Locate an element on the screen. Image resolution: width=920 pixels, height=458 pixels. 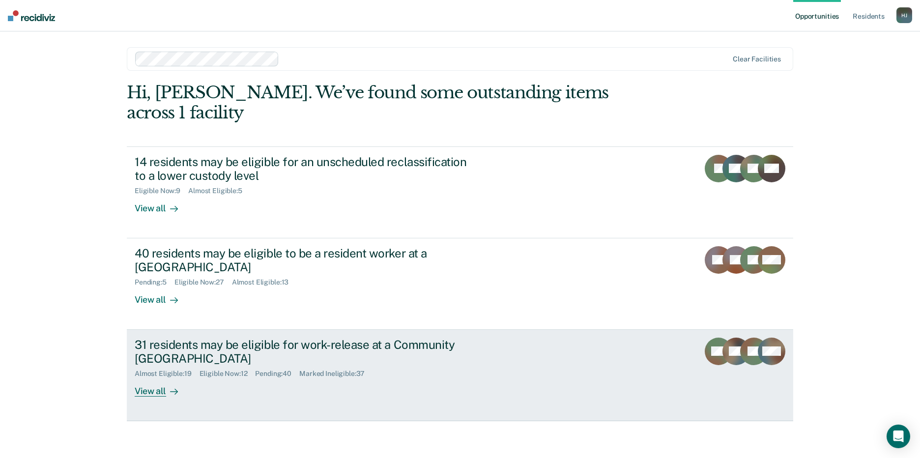
div: Open Intercom Messenger is located at coordinates (898, 436).